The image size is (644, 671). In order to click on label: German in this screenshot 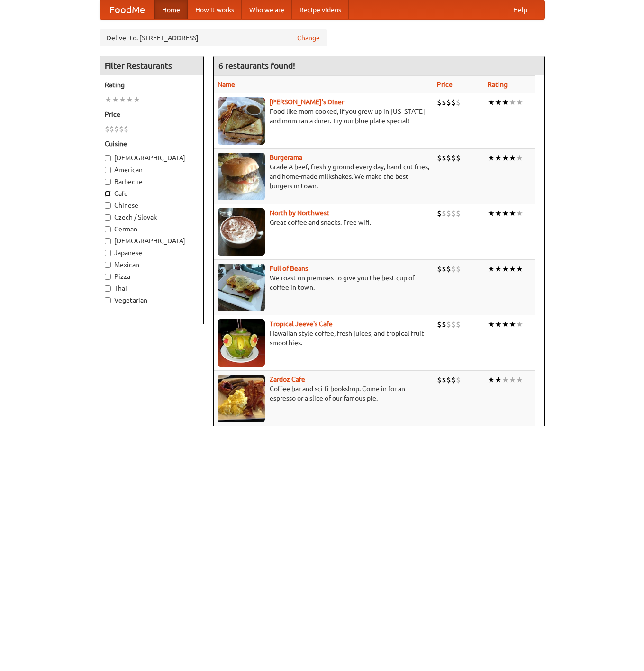, I will do `click(151, 229)`.